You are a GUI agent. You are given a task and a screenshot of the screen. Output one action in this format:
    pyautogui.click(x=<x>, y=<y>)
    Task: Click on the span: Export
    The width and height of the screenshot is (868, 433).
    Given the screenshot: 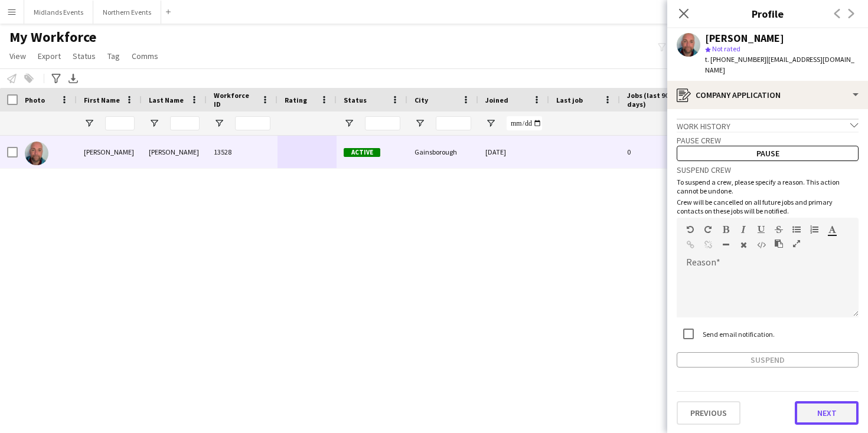 What is the action you would take?
    pyautogui.click(x=49, y=56)
    